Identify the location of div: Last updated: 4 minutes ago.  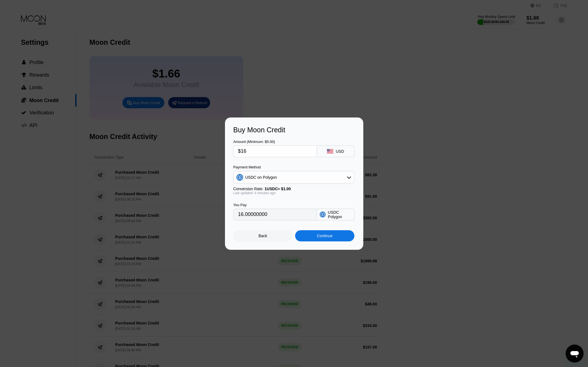
(294, 193).